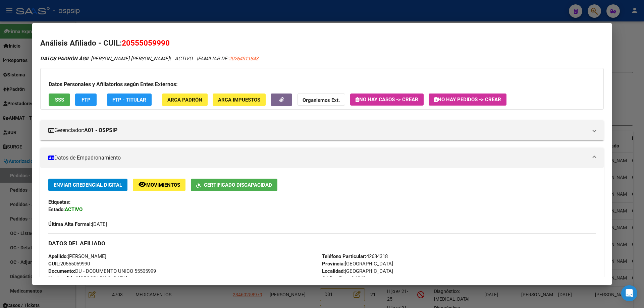  Describe the element at coordinates (54, 264) in the screenshot. I see `strong: CUIL:` at that location.